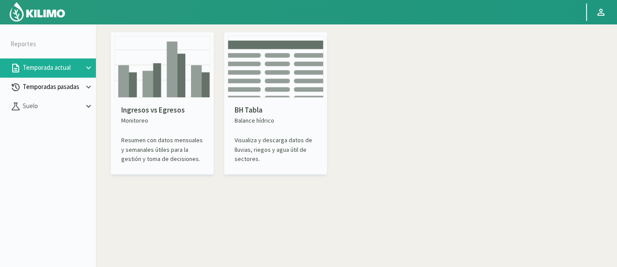  Describe the element at coordinates (276, 120) in the screenshot. I see `p: Balance hídrico` at that location.